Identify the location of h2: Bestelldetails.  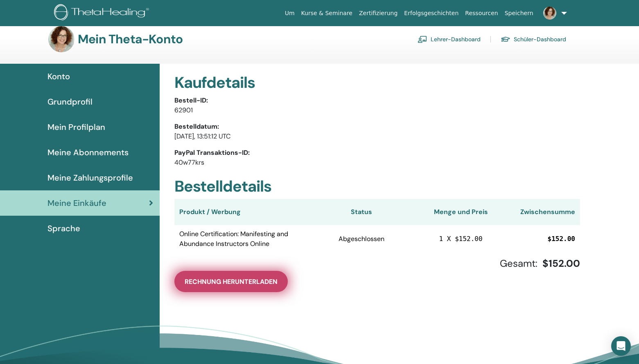
(377, 187).